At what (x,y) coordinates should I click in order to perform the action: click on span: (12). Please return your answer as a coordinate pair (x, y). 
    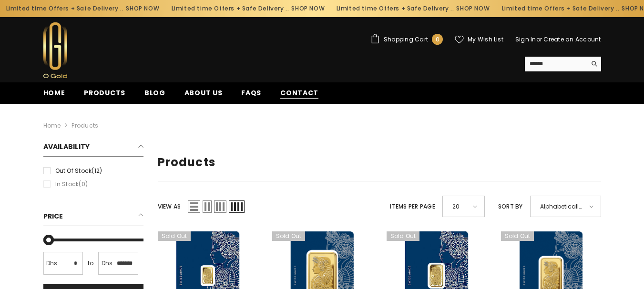
    Looking at the image, I should click on (97, 171).